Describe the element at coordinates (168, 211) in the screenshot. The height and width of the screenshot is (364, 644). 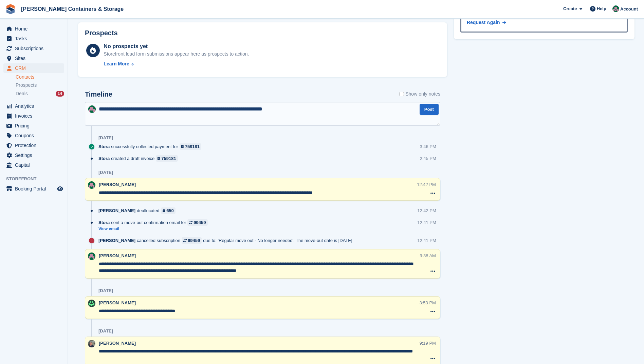
I see `a: 650` at that location.